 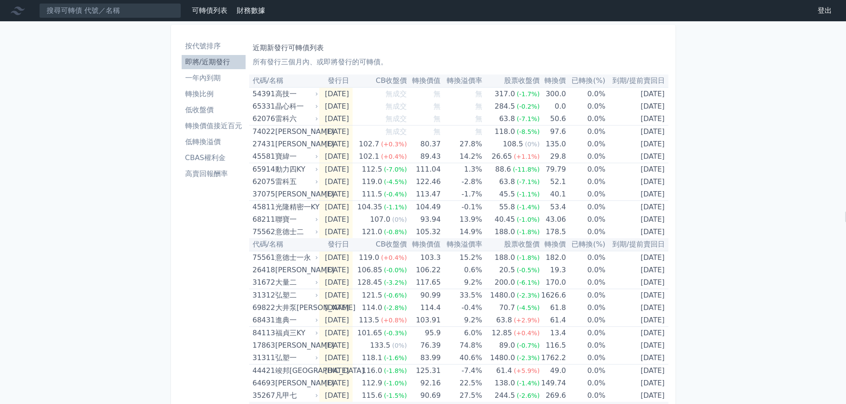 I want to click on div: 進典一, so click(x=296, y=321).